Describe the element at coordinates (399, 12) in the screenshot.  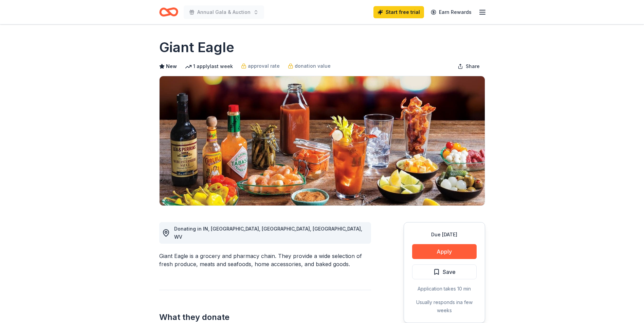
I see `a: Start free trial` at that location.